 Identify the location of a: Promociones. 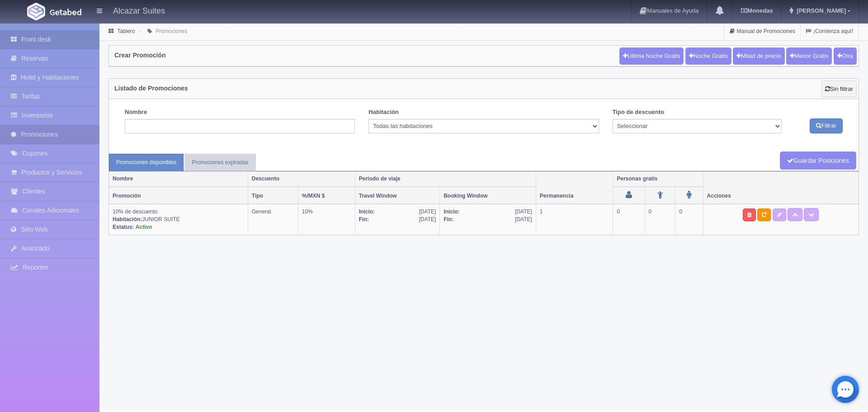
(172, 31).